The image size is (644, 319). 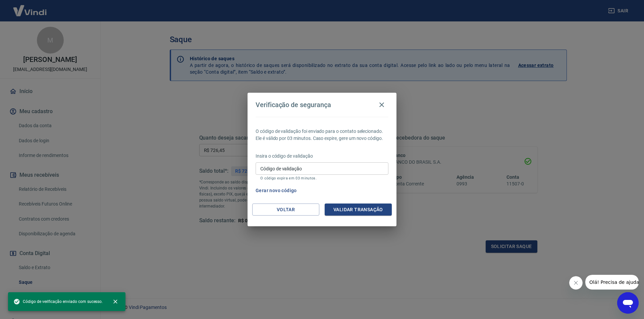 What do you see at coordinates (358, 209) in the screenshot?
I see `button: Validar transação` at bounding box center [358, 209].